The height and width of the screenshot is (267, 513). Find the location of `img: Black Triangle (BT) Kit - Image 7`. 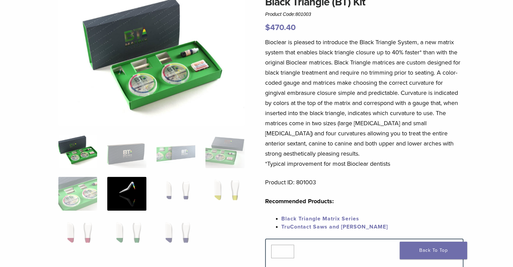

img: Black Triangle (BT) Kit - Image 7 is located at coordinates (176, 194).